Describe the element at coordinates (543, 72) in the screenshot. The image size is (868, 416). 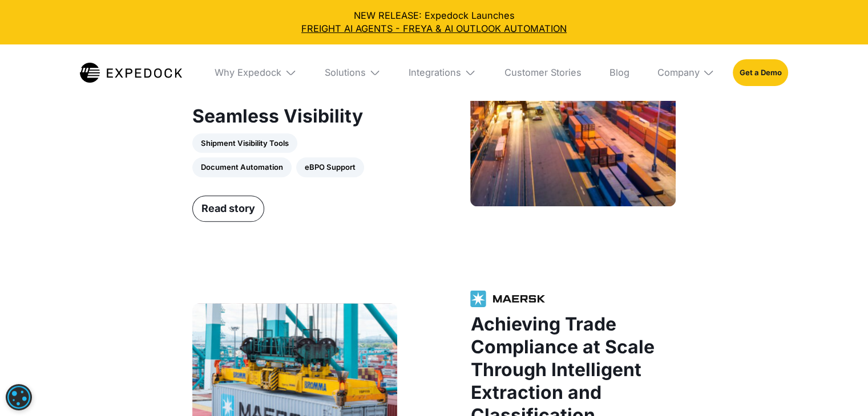
I see `a: Customer Stories` at that location.